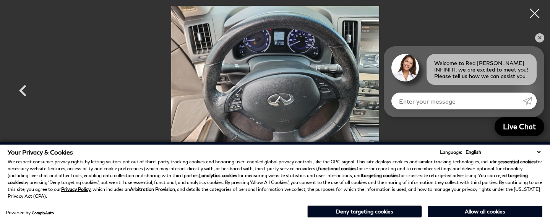  Describe the element at coordinates (43, 213) in the screenshot. I see `a: ComplyAuto` at that location.